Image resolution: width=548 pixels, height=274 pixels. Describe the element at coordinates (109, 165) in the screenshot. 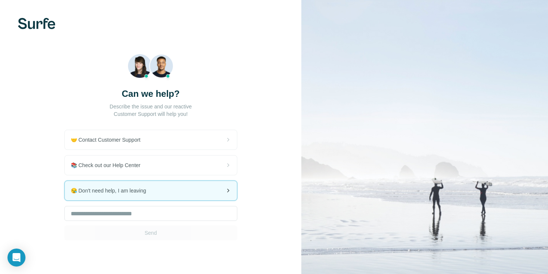

I see `span: 📚 Check out our Help Center` at that location.